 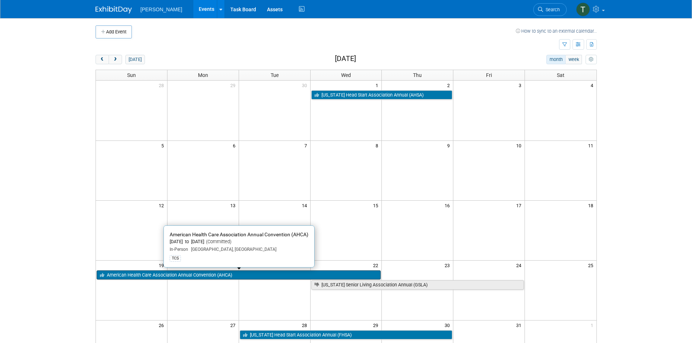 I want to click on span: Mon, so click(x=203, y=75).